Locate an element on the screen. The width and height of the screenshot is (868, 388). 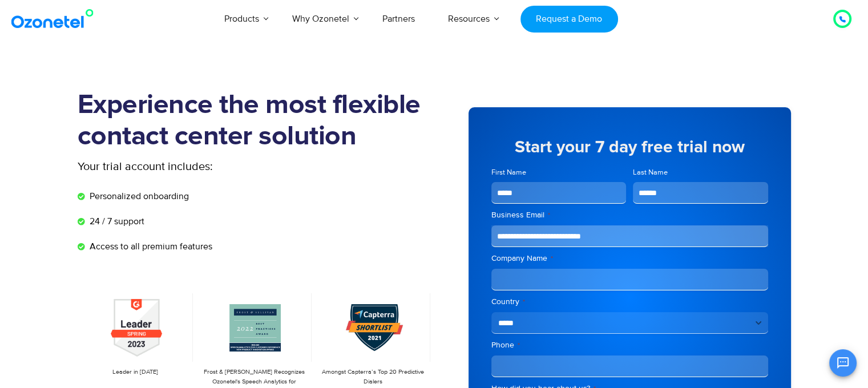
h5: Start your 7 day free trial now is located at coordinates (630, 147).